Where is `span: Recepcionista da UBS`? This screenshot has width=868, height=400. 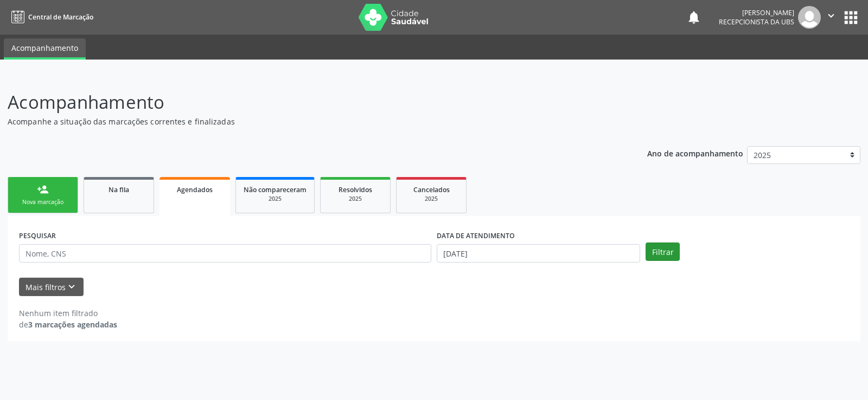 span: Recepcionista da UBS is located at coordinates (756, 21).